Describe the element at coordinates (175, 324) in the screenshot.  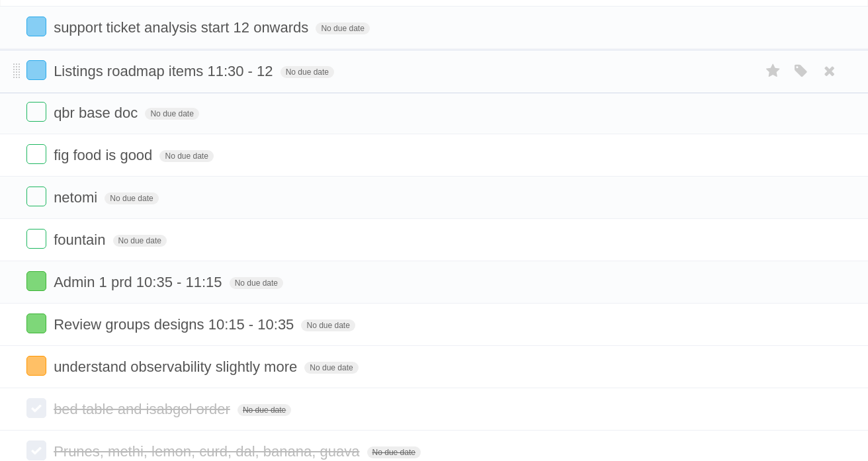
I see `span: Review groups designs 10:15 - 10:35` at that location.